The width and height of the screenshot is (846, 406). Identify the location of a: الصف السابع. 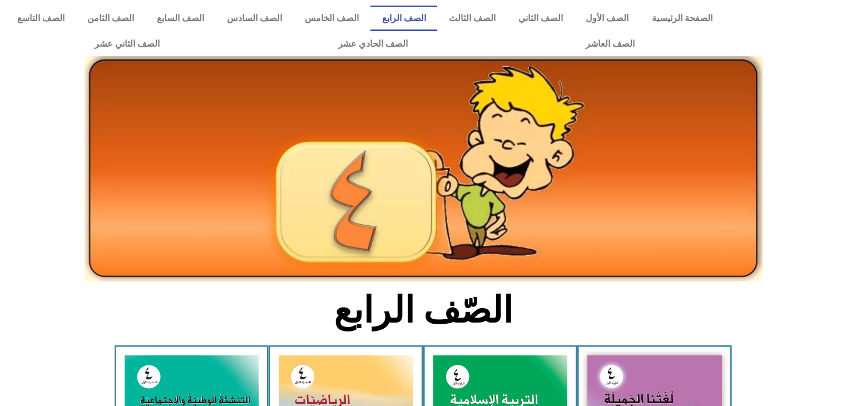
(180, 18).